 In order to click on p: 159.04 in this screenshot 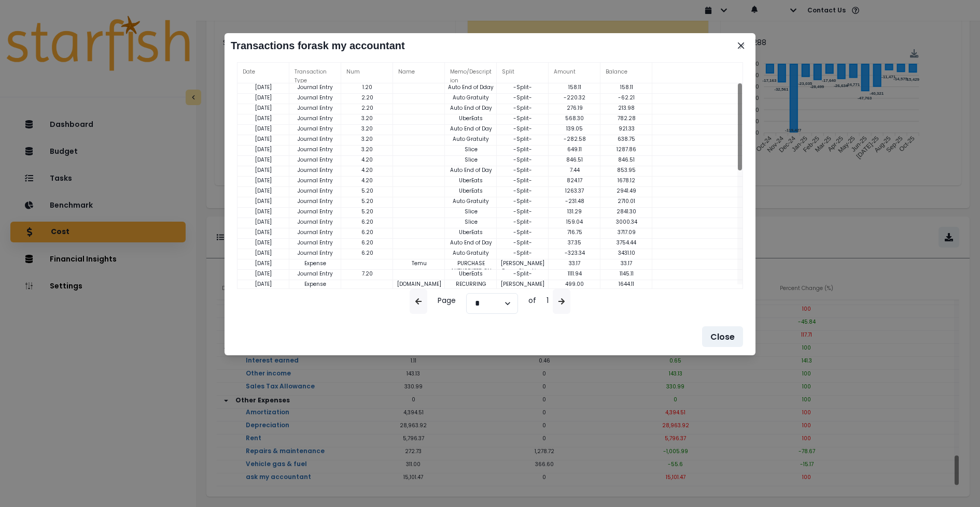, I will do `click(574, 222)`.